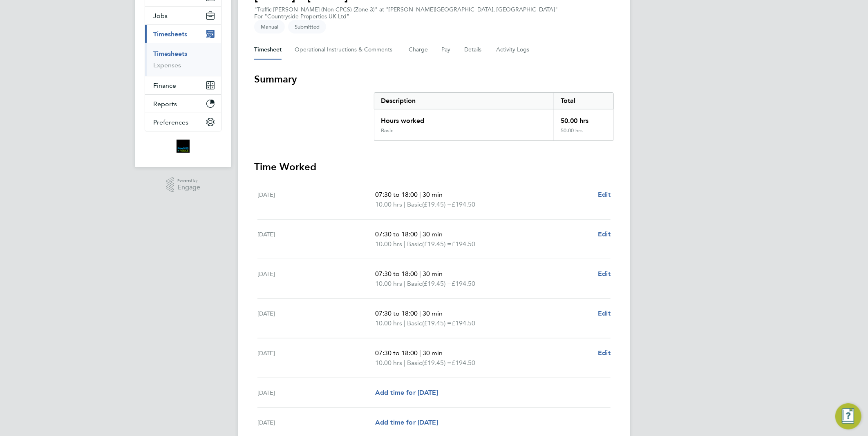 Image resolution: width=868 pixels, height=436 pixels. What do you see at coordinates (167, 65) in the screenshot?
I see `a: Expenses` at bounding box center [167, 65].